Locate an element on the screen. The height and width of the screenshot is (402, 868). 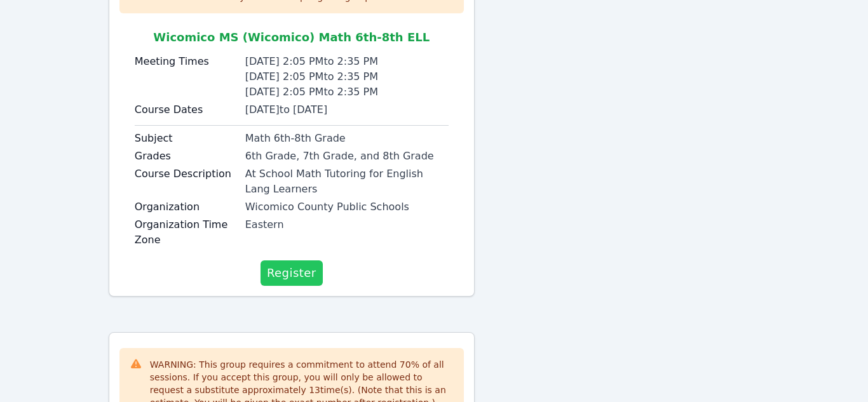
div: Math 6th-8th Grade is located at coordinates (347, 138).